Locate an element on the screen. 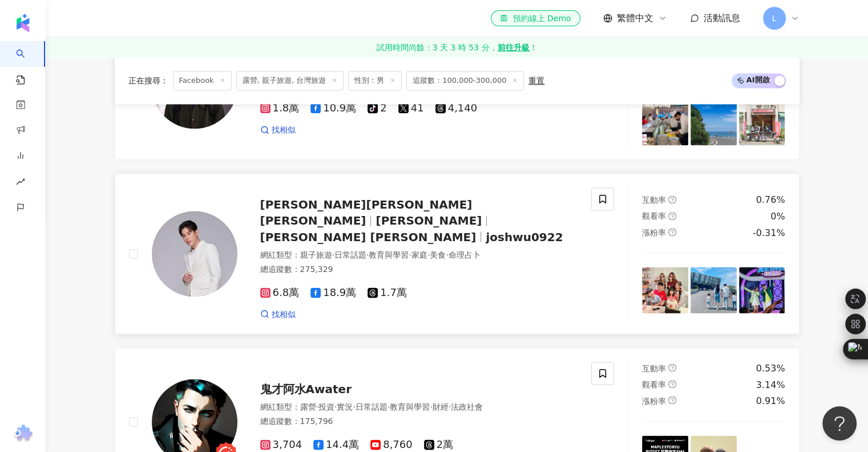 This screenshot has width=868, height=452. span: rise is located at coordinates (20, 183).